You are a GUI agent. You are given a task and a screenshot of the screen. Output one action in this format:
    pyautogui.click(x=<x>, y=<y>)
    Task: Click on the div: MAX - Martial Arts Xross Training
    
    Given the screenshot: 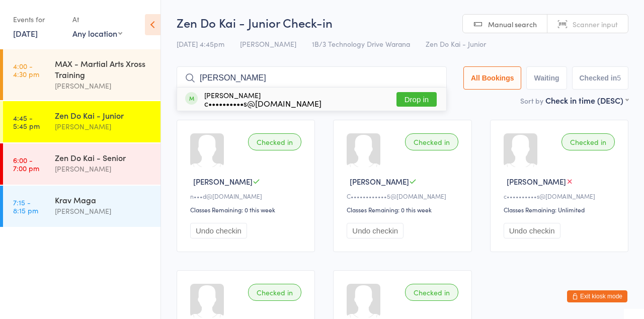 What is the action you would take?
    pyautogui.click(x=103, y=69)
    